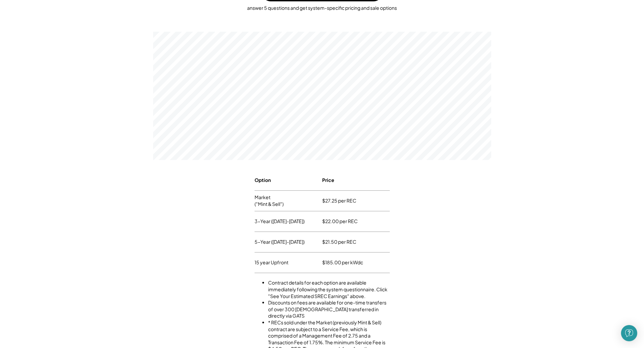 The width and height of the screenshot is (644, 348). Describe the element at coordinates (329, 290) in the screenshot. I see `li: Contract details for each option are available immediately following the system questionnaire. Cl...` at that location.